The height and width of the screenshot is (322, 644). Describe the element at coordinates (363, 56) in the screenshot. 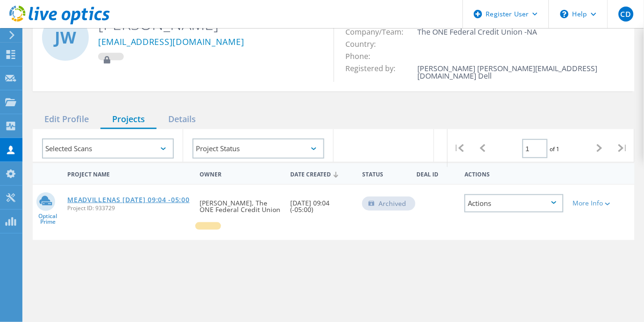

I see `span: Phone:` at that location.